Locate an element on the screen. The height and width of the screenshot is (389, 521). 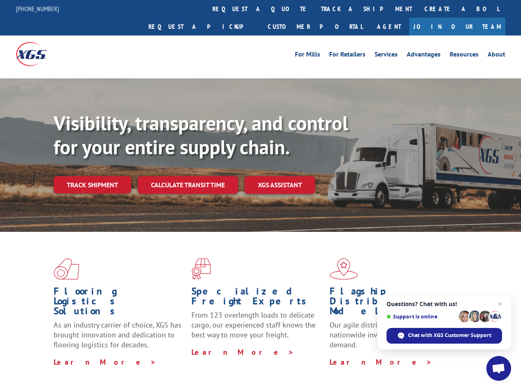
p: From 123 overlength loads to delicate cargo, our experienced staff knows the best way to move you... is located at coordinates (257, 329).